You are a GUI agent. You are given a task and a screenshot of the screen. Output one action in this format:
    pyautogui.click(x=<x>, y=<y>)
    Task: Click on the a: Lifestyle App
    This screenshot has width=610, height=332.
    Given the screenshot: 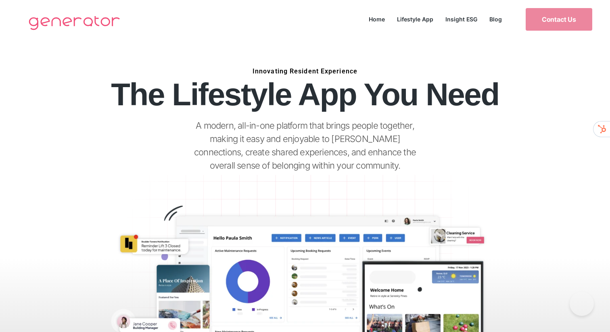 What is the action you would take?
    pyautogui.click(x=415, y=19)
    